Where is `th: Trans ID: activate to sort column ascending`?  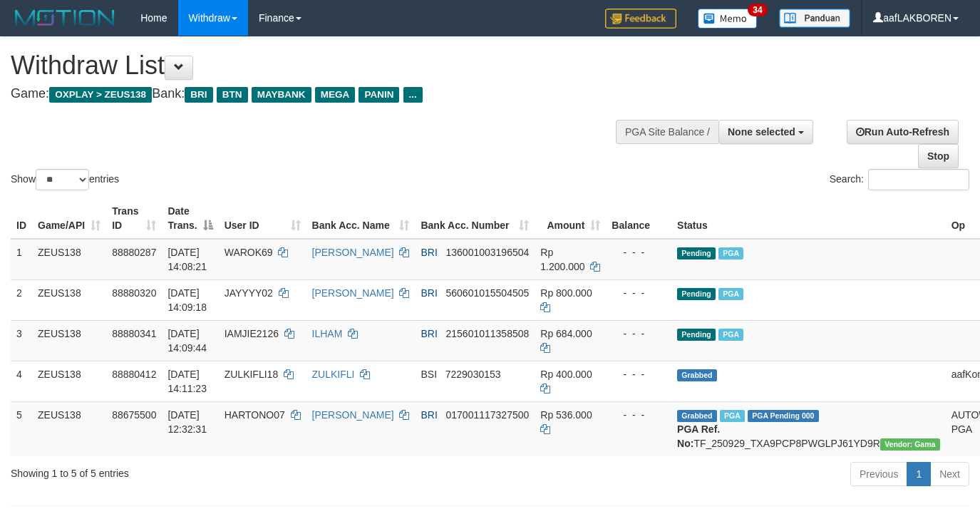
th: Trans ID: activate to sort column ascending is located at coordinates (134, 218).